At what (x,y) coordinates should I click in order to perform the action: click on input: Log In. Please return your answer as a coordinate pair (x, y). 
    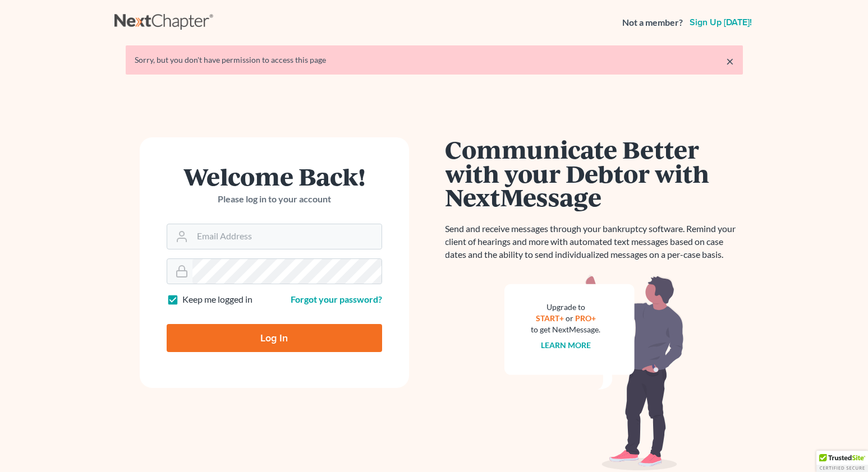
    Looking at the image, I should click on (275, 338).